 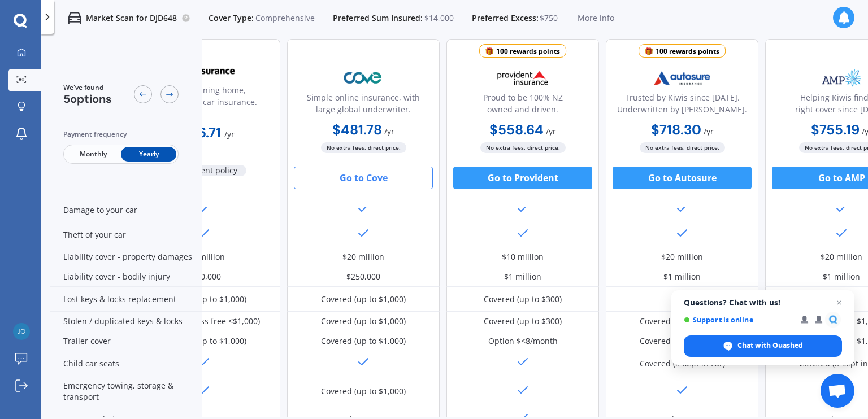 I want to click on b: $718.30, so click(x=676, y=129).